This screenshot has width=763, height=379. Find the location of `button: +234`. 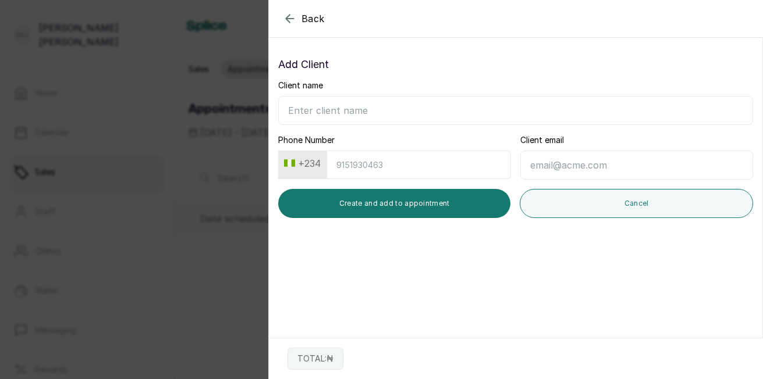

button: +234 is located at coordinates (302, 164).